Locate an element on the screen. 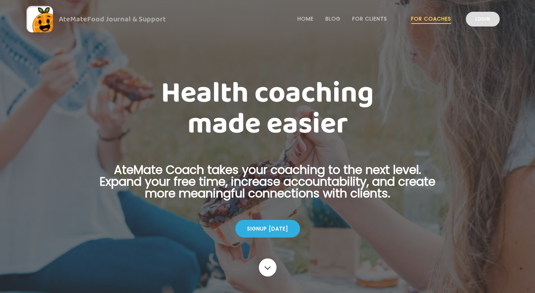  a: AteMateFood Journal & Support is located at coordinates (267, 19).